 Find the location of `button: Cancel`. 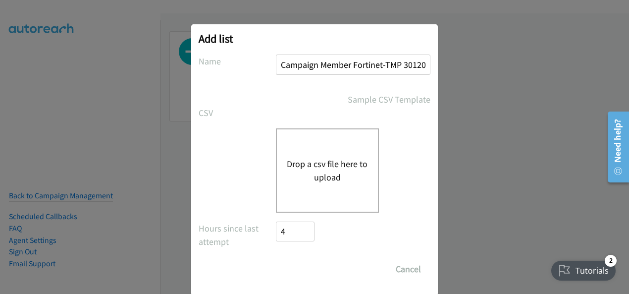

button: Cancel is located at coordinates (408, 269).